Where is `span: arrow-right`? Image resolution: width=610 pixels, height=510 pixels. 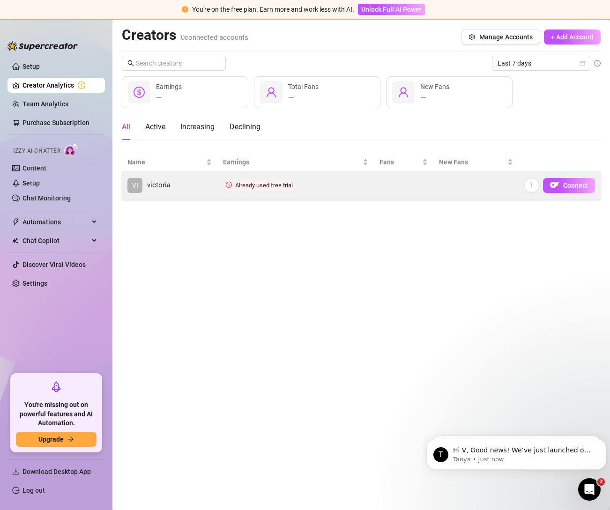 span: arrow-right is located at coordinates (71, 439).